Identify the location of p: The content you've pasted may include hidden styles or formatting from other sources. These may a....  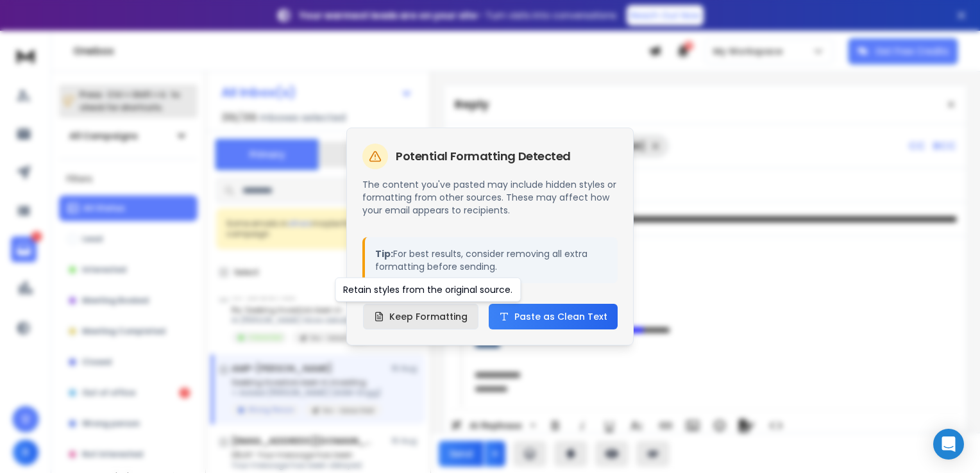
(490, 198).